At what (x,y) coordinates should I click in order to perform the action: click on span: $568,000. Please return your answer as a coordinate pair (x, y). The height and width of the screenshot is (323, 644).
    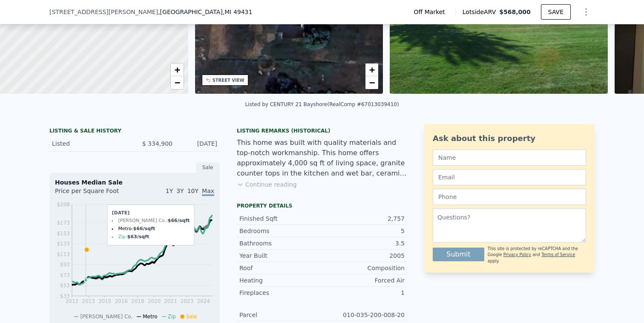
    Looking at the image, I should click on (515, 12).